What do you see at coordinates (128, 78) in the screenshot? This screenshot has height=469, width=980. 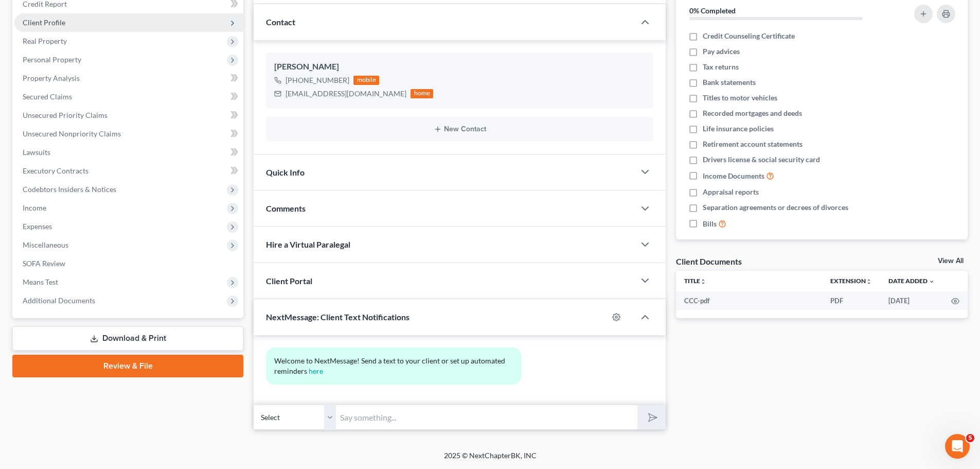 I see `a: Property Analysis` at bounding box center [128, 78].